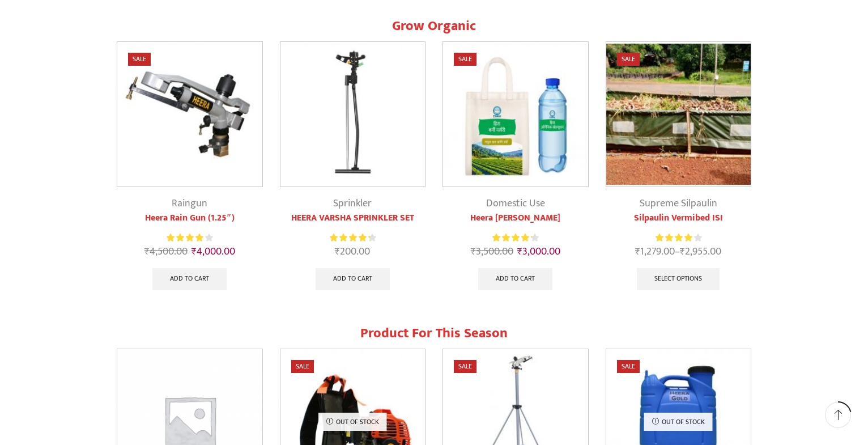 This screenshot has width=868, height=445. Describe the element at coordinates (539, 251) in the screenshot. I see `bdi: 3,000.00` at that location.